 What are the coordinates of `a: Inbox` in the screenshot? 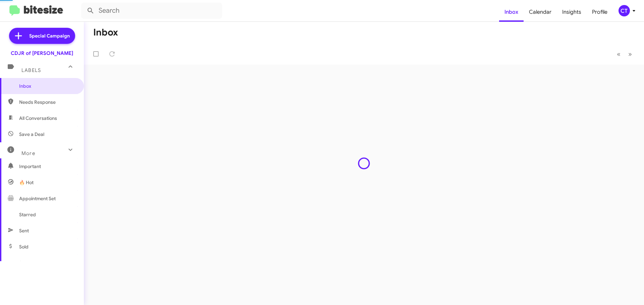 It's located at (511, 12).